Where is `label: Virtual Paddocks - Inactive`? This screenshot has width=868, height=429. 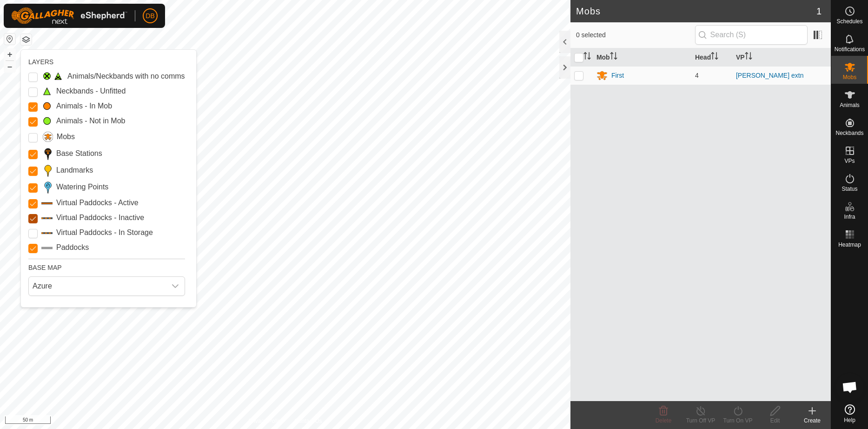 label: Virtual Paddocks - Inactive is located at coordinates (100, 218).